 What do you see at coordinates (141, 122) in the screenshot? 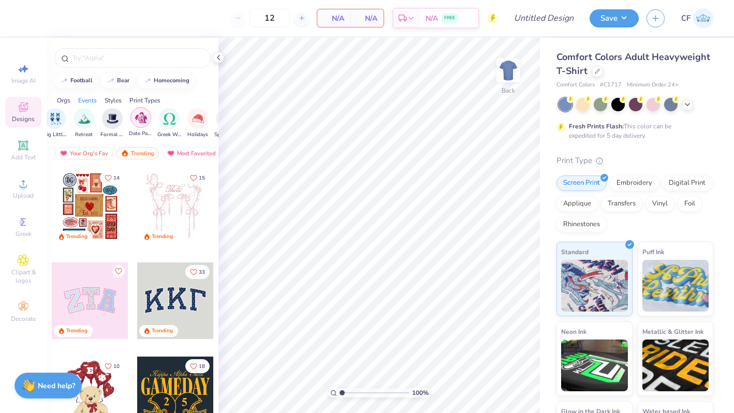
I see `div: filter for Date Parties & Socials` at bounding box center [141, 122].